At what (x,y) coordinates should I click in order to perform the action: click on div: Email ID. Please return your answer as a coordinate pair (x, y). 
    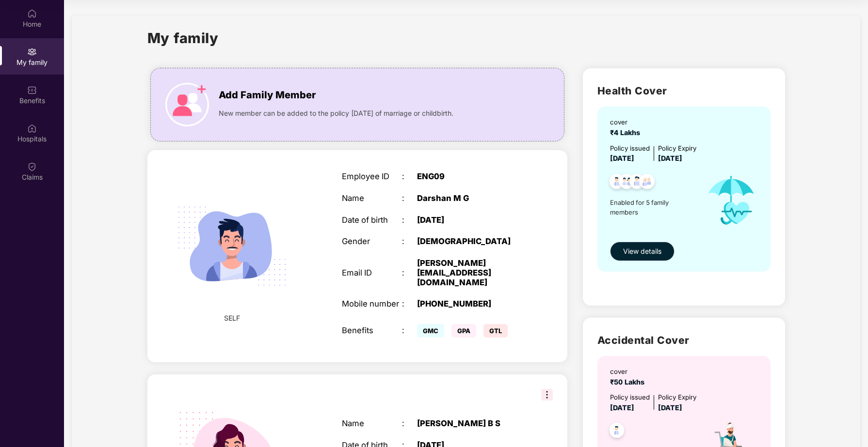
    Looking at the image, I should click on (372, 273).